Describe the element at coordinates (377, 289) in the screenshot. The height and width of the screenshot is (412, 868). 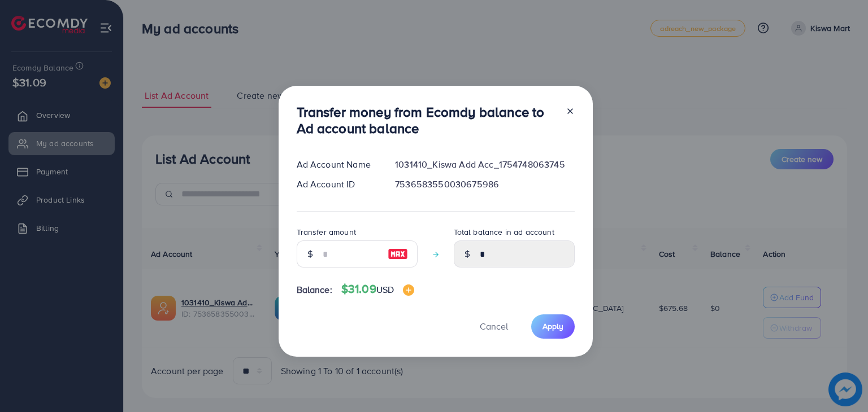
I see `h4: $31.09` at that location.